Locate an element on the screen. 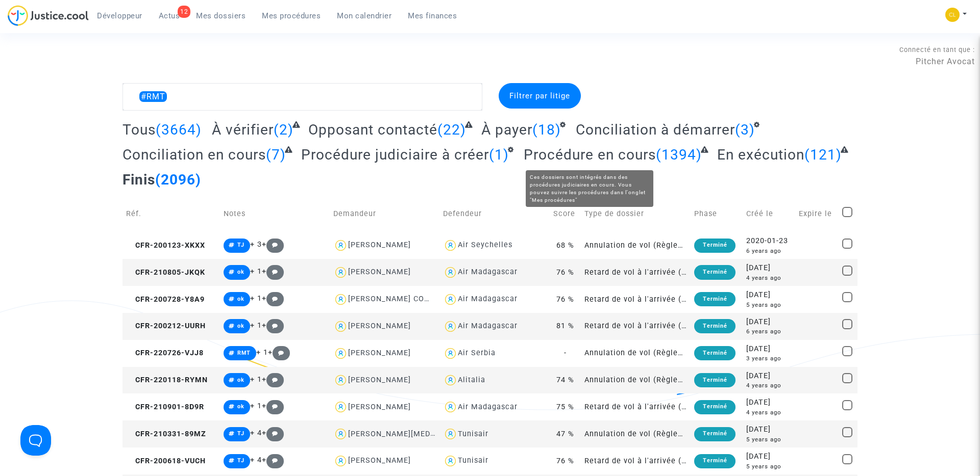 Image resolution: width=980 pixels, height=476 pixels. span: 68 % is located at coordinates (565, 245).